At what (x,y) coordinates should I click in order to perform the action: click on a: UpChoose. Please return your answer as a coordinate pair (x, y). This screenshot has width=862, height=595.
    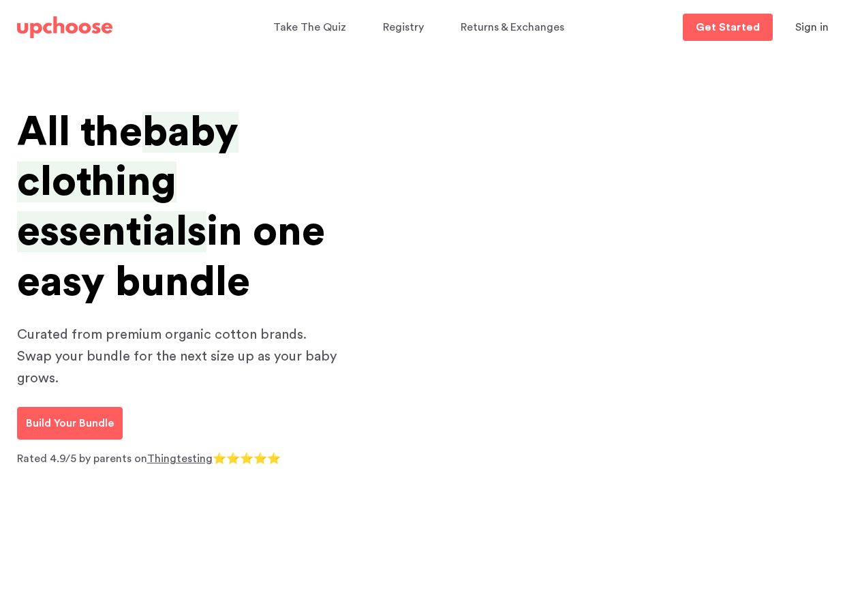
    Looking at the image, I should click on (65, 27).